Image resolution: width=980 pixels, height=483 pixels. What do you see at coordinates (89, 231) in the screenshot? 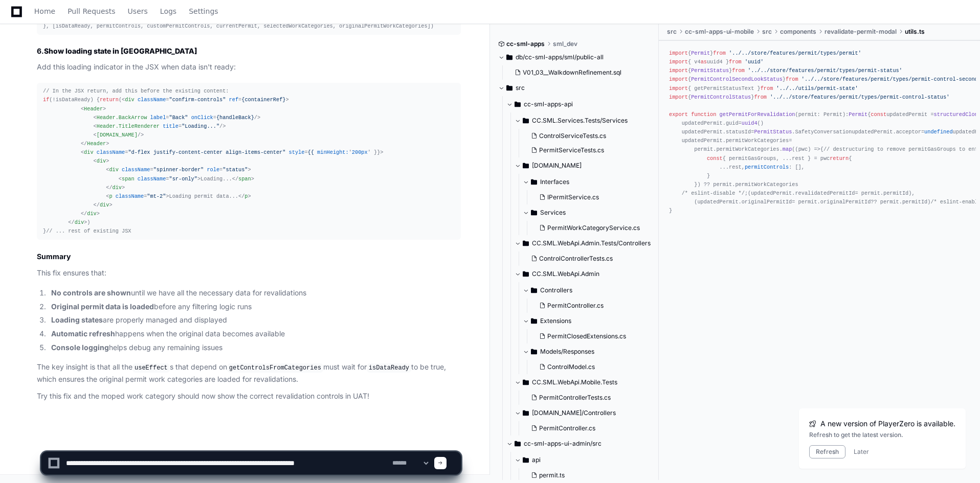
I see `span: // ... rest of existing JSX` at bounding box center [89, 231].